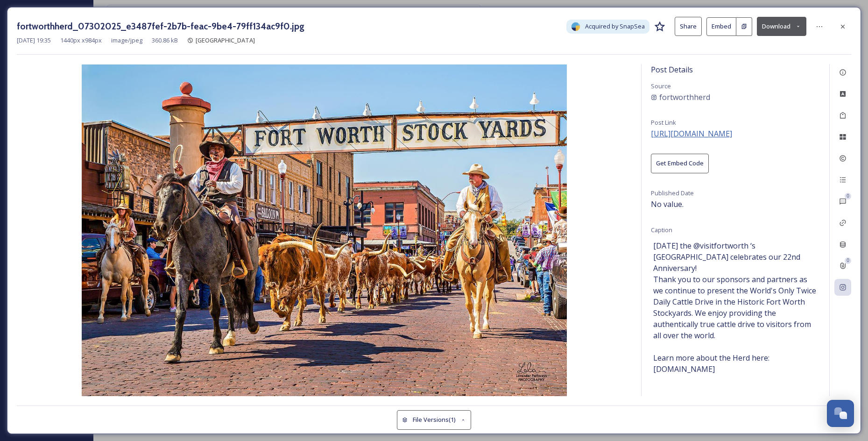 Image resolution: width=868 pixels, height=441 pixels. I want to click on span: Source, so click(660, 86).